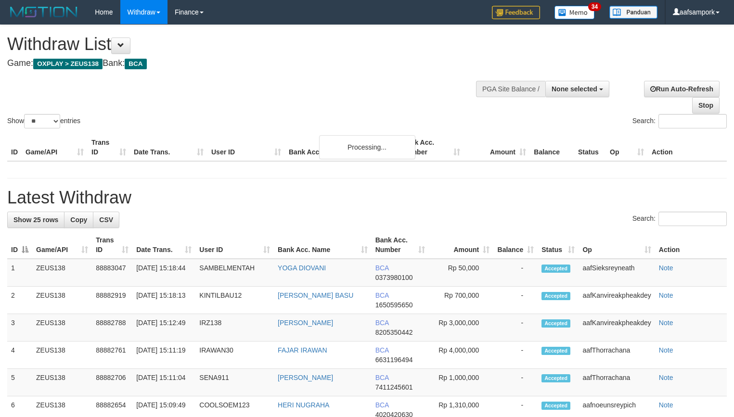  What do you see at coordinates (112, 273) in the screenshot?
I see `td: 88883047` at bounding box center [112, 273].